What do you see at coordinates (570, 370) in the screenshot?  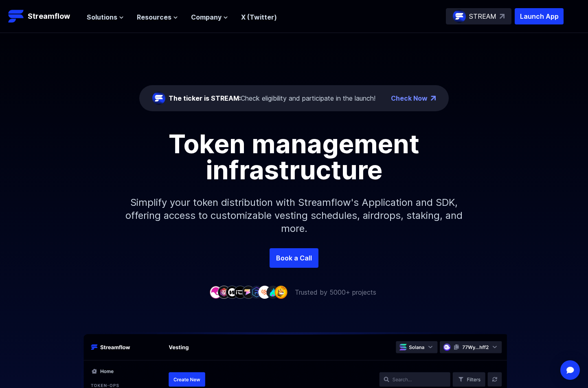 I see `div: Open Intercom Messenger` at bounding box center [570, 370].